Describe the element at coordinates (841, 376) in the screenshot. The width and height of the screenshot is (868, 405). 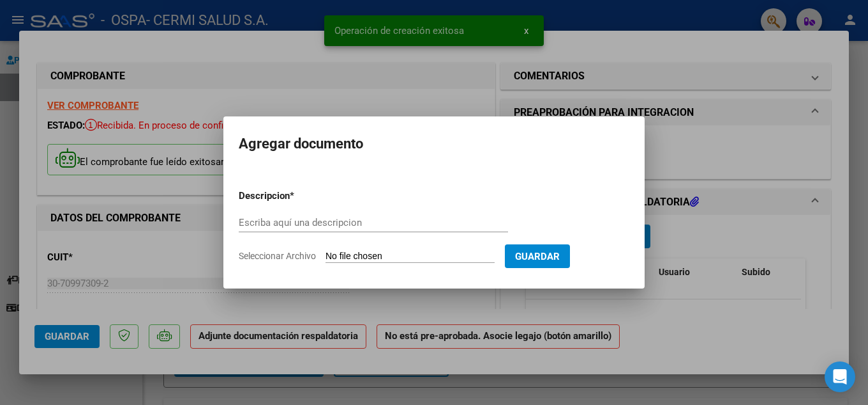
I see `div: Open Intercom Messenger` at that location.